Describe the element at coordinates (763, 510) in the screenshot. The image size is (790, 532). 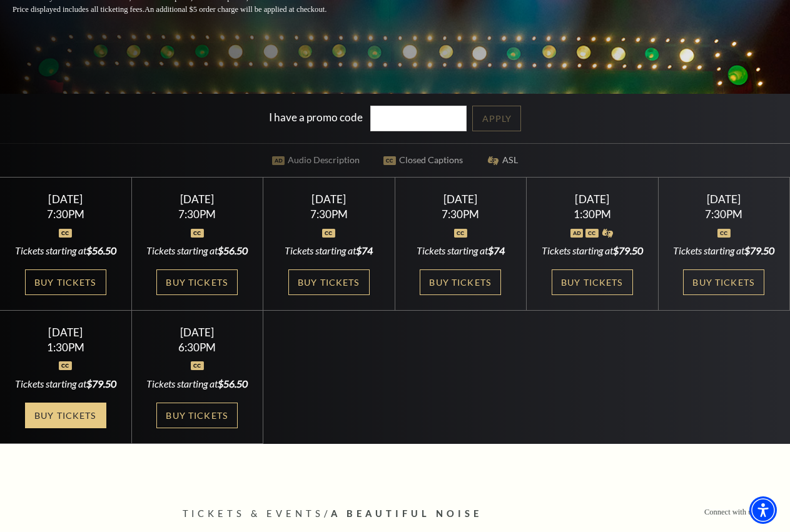
I see `div: Accessibility Menu` at that location.